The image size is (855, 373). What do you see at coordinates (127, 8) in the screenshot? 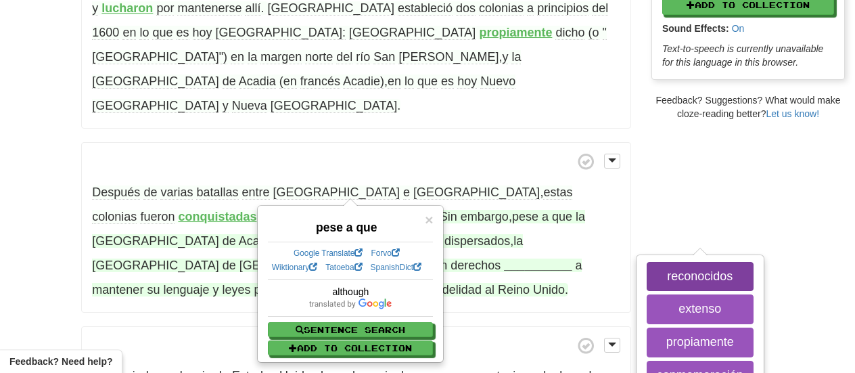
I see `strong: lucharon` at bounding box center [127, 8].